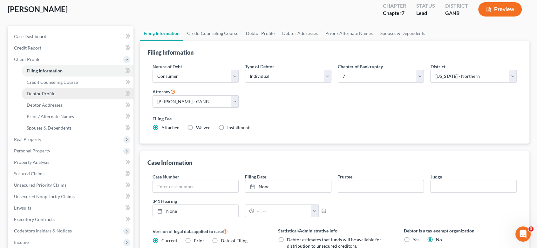 The image size is (537, 248). Describe the element at coordinates (196, 187) in the screenshot. I see `input: Enter case number...` at that location.